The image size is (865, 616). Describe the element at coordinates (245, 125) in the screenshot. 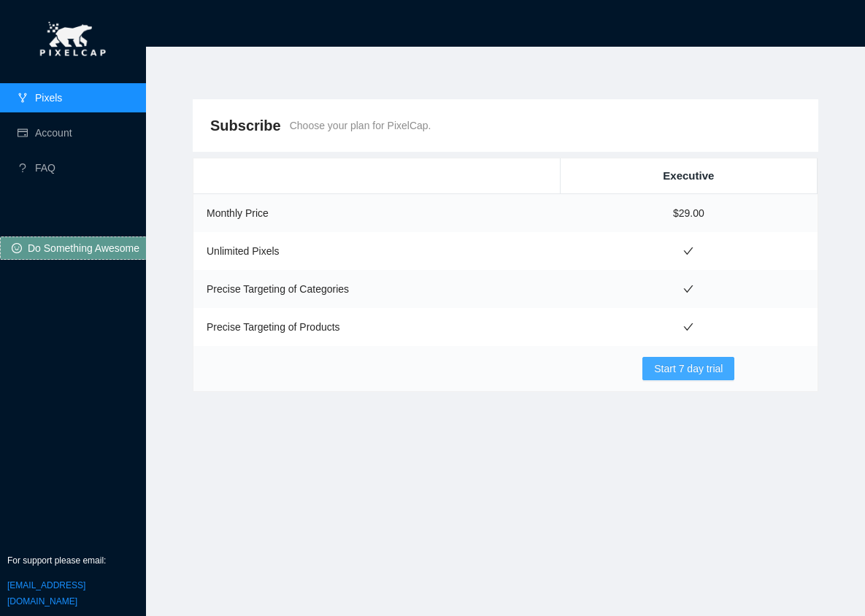

I see `span: Subscribe` at that location.